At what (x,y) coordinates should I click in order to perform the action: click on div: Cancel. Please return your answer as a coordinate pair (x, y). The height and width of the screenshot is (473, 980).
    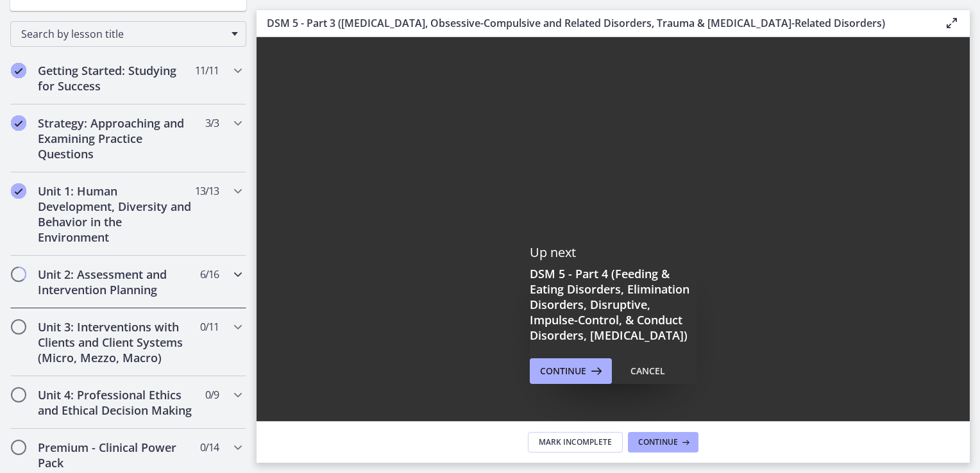
    Looking at the image, I should click on (648, 371).